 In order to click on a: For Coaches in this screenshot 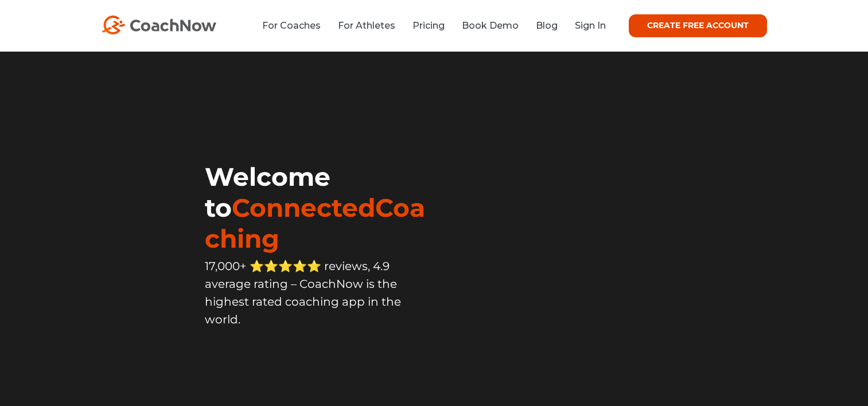, I will do `click(291, 25)`.